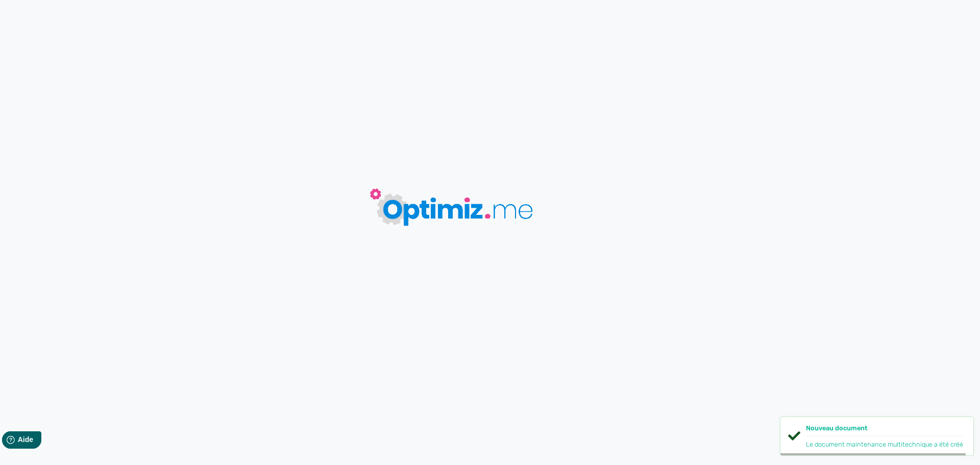 This screenshot has width=980, height=465. Describe the element at coordinates (458, 205) in the screenshot. I see `img: loader-big-blue.gif` at that location.